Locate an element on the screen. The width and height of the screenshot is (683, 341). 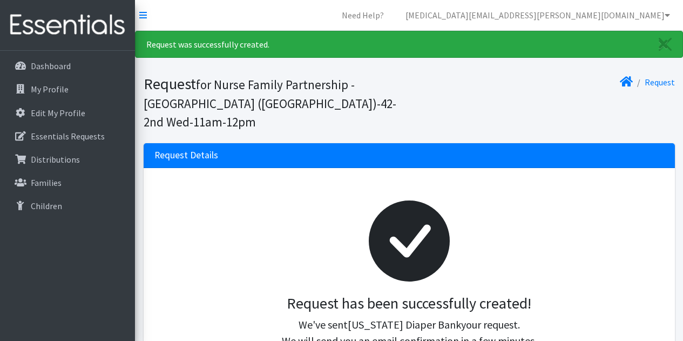
a: Need Help? is located at coordinates (363, 15).